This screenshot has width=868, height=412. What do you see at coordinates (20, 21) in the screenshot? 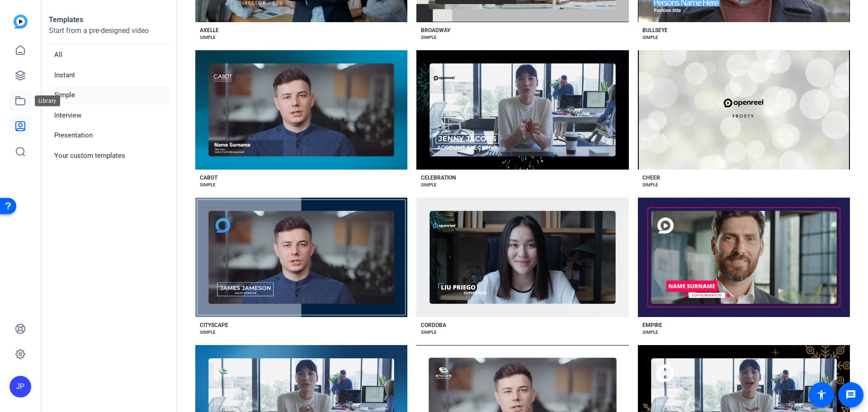
I see `img: blue-gradient.svg` at bounding box center [20, 21].